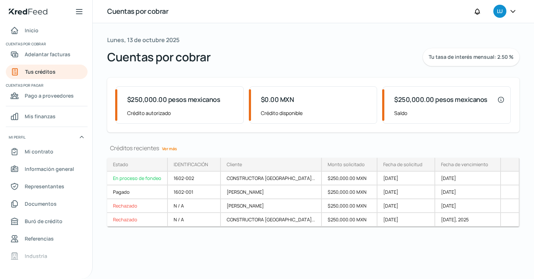 The image size is (534, 279). What do you see at coordinates (149, 113) in the screenshot?
I see `font: Crédito autorizado` at bounding box center [149, 113].